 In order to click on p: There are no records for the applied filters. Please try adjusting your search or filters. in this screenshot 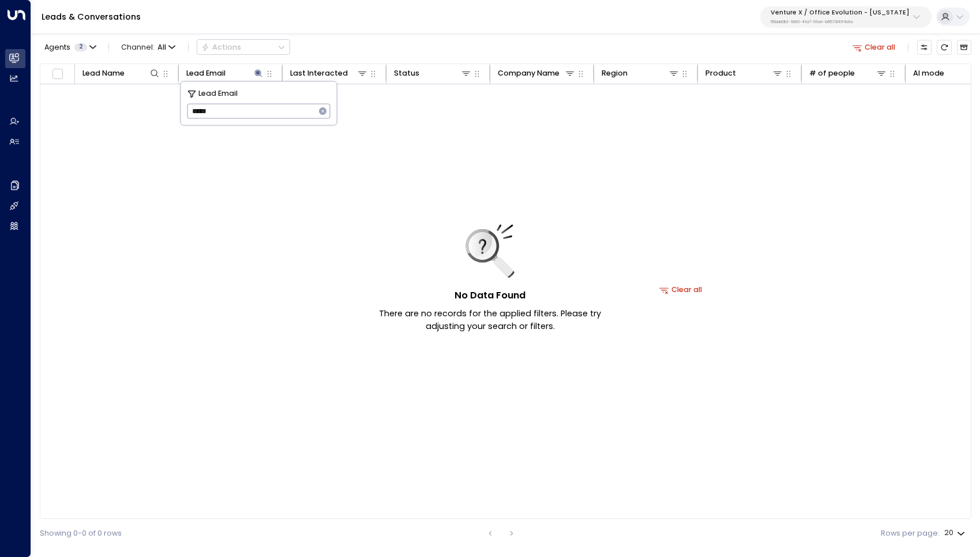, I will do `click(490, 320)`.